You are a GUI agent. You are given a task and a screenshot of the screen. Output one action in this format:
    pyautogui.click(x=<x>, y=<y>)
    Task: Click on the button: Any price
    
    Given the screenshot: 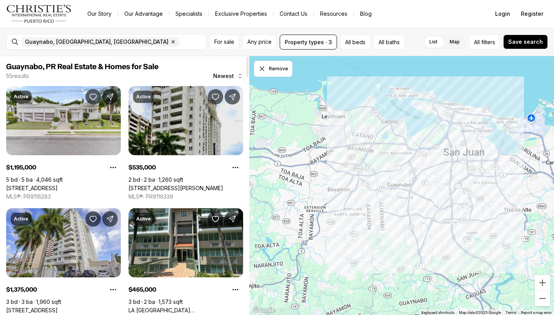 What is the action you would take?
    pyautogui.click(x=259, y=42)
    